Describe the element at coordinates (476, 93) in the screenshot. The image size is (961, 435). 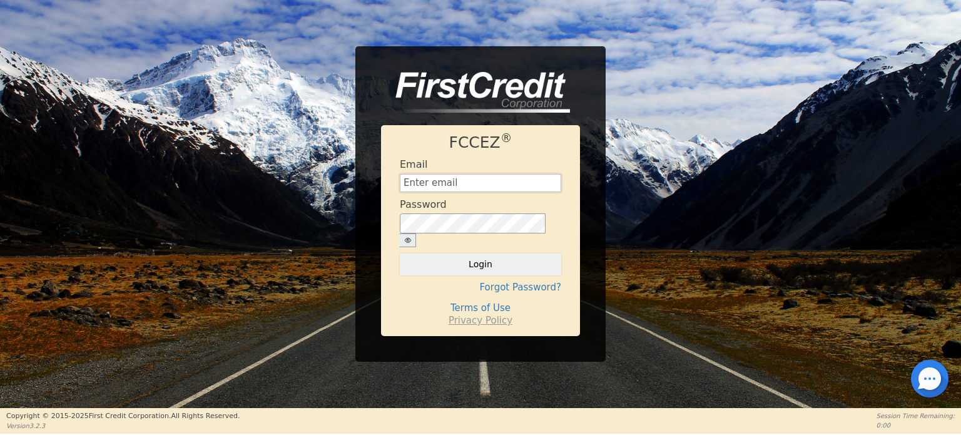
I see `img: logo-CMu_cnol.png` at that location.